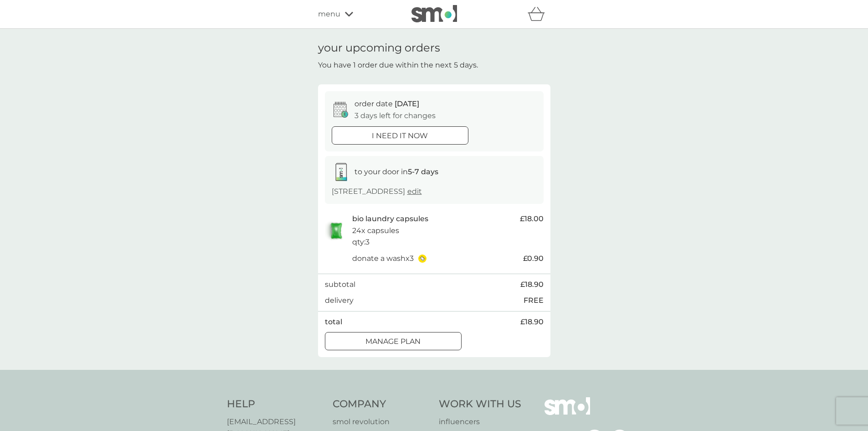  Describe the element at coordinates (397, 171) in the screenshot. I see `span: to your door in` at that location.